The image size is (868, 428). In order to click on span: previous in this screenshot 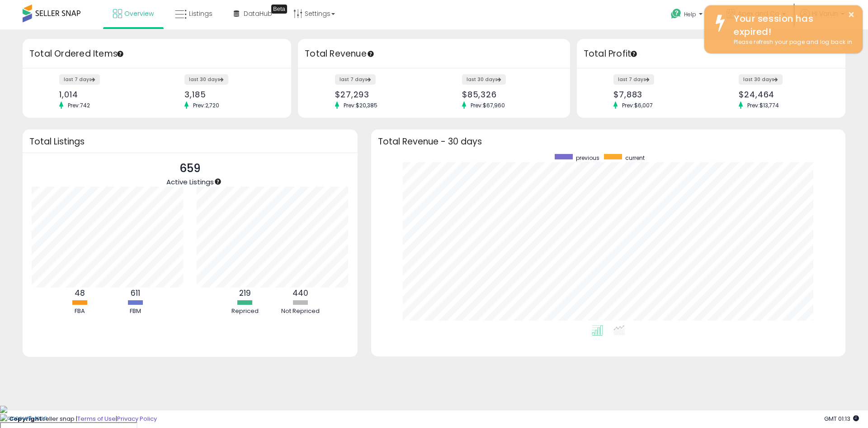, I will do `click(588, 158)`.